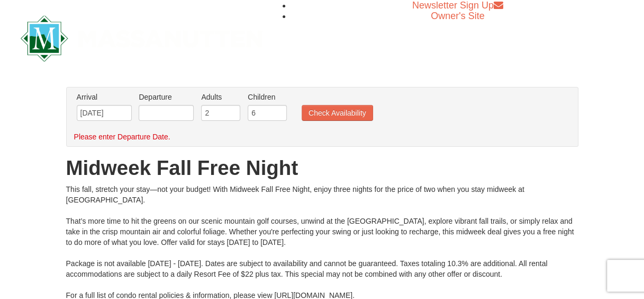 The image size is (644, 299). Describe the element at coordinates (142, 37) in the screenshot. I see `a: Massanutten Resort` at that location.